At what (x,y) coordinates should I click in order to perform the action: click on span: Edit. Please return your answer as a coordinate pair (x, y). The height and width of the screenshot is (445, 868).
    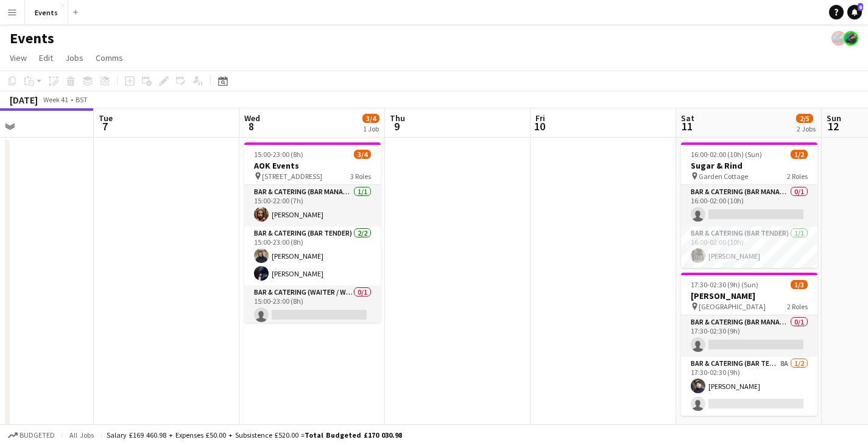
    Looking at the image, I should click on (46, 58).